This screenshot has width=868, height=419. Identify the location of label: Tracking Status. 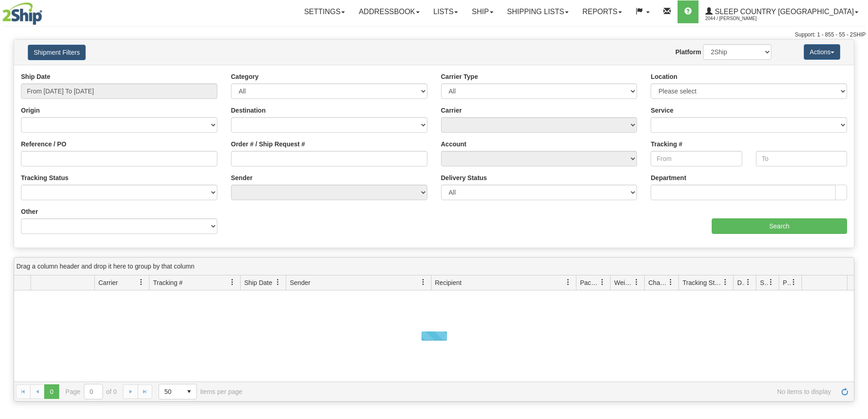
(44, 178).